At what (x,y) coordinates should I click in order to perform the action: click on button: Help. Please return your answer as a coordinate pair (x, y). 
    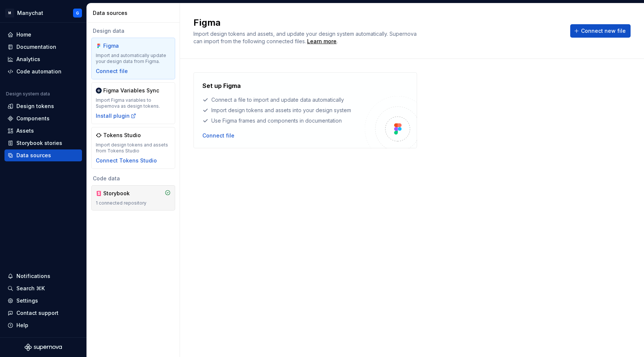
    Looking at the image, I should click on (43, 325).